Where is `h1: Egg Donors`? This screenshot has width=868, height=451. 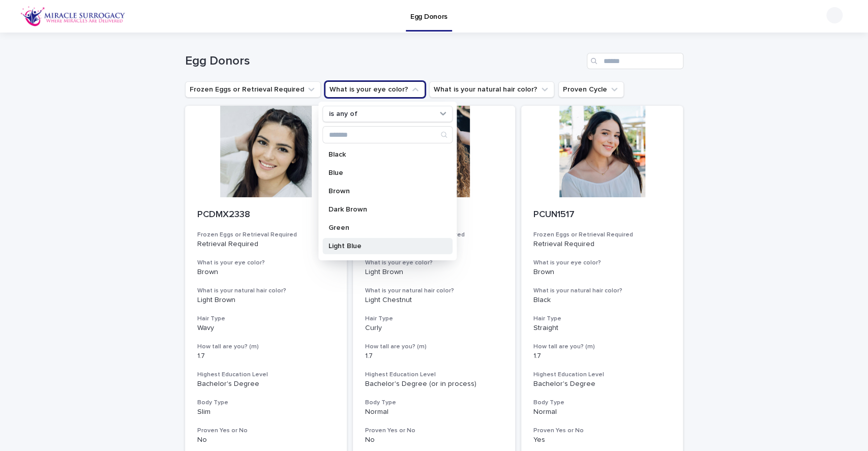
h1: Egg Donors is located at coordinates (384, 61).